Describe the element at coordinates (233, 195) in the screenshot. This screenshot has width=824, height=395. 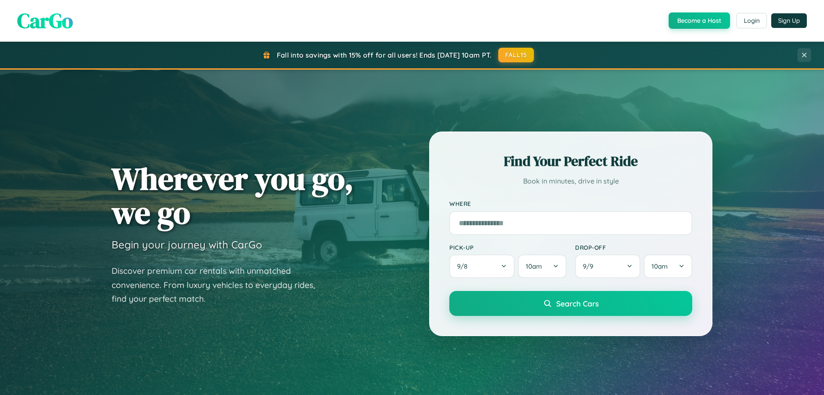
I see `h1: Wherever you go, we go` at that location.